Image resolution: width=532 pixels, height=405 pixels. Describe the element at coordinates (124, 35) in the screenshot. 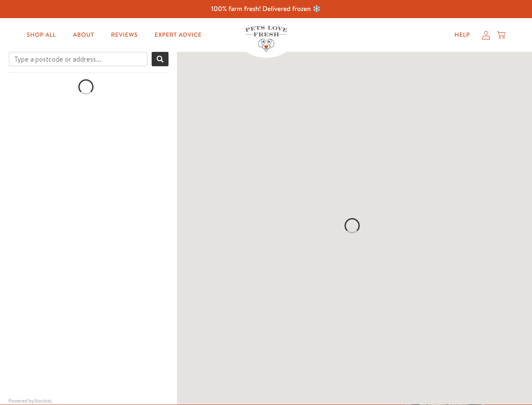

I see `a: Reviews` at that location.